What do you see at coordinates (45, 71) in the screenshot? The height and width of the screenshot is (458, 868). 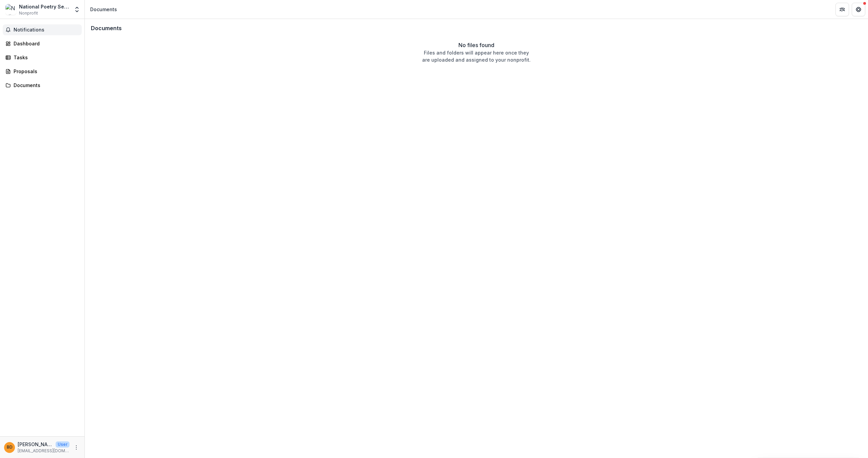 I see `div: Proposals` at bounding box center [45, 71].